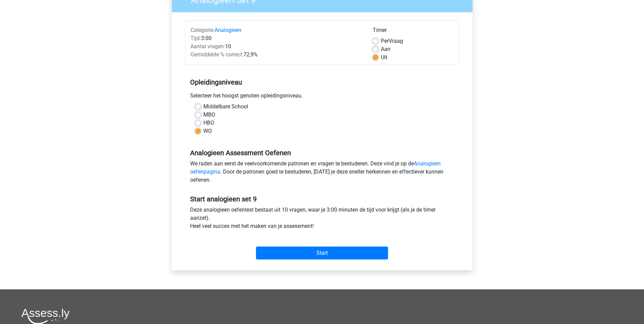  I want to click on span: Aantal vragen:, so click(208, 46).